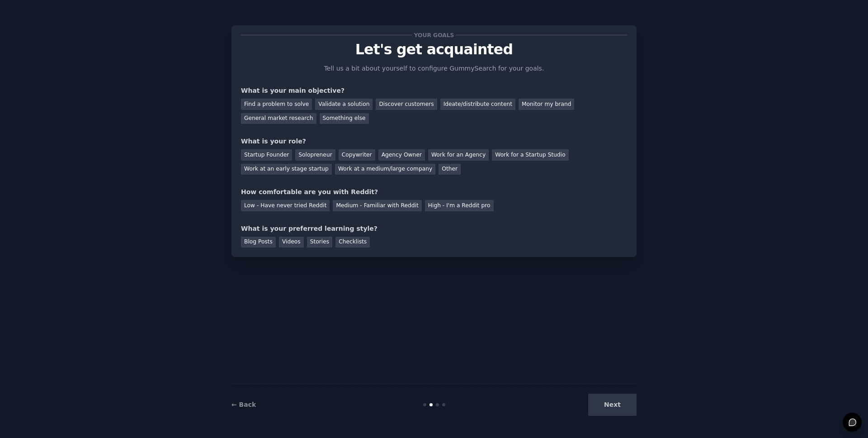 The height and width of the screenshot is (438, 868). What do you see at coordinates (434, 141) in the screenshot?
I see `div: What is your role?` at bounding box center [434, 141].